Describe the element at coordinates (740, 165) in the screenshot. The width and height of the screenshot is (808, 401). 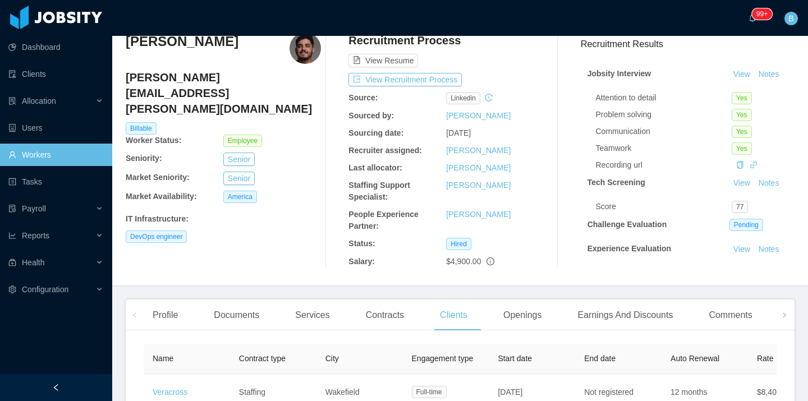
I see `div: Copy` at that location.